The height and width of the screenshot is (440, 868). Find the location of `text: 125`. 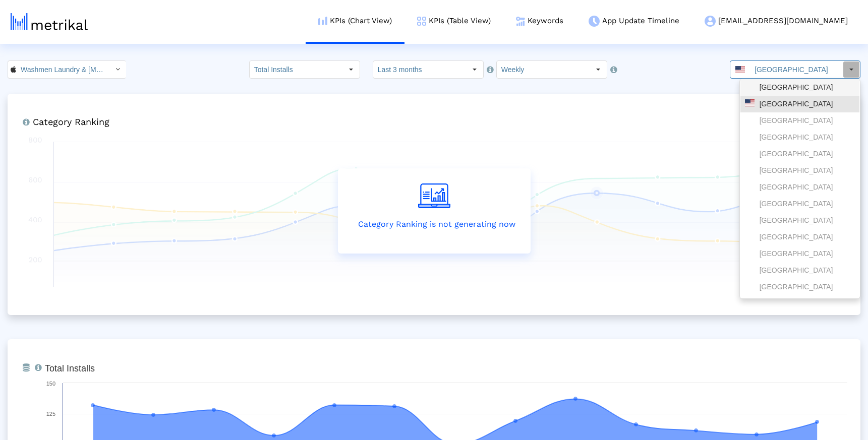

text: 125 is located at coordinates (51, 414).